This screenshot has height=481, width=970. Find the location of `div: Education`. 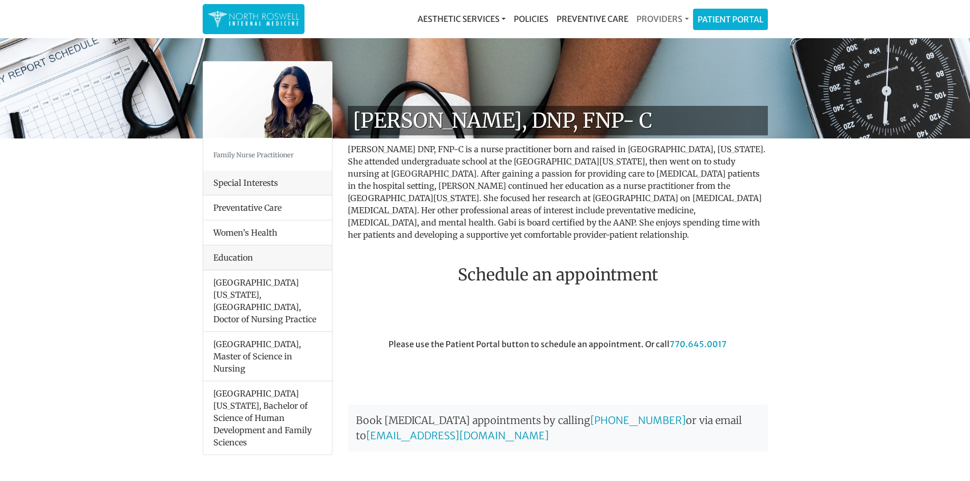

div: Education is located at coordinates (267, 258).